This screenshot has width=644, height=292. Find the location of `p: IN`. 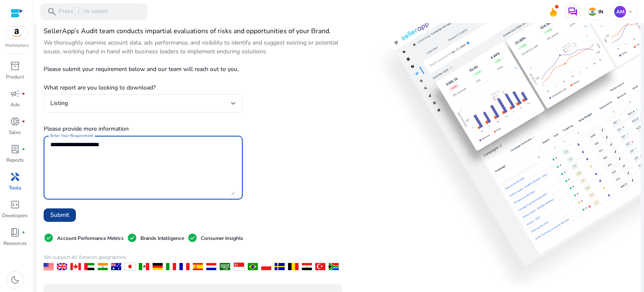

p: IN is located at coordinates (600, 12).